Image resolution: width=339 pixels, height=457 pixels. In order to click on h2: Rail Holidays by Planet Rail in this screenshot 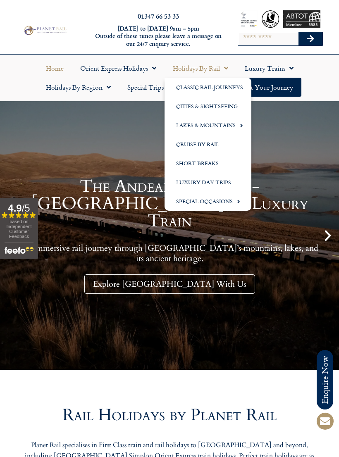, I will do `click(169, 415)`.